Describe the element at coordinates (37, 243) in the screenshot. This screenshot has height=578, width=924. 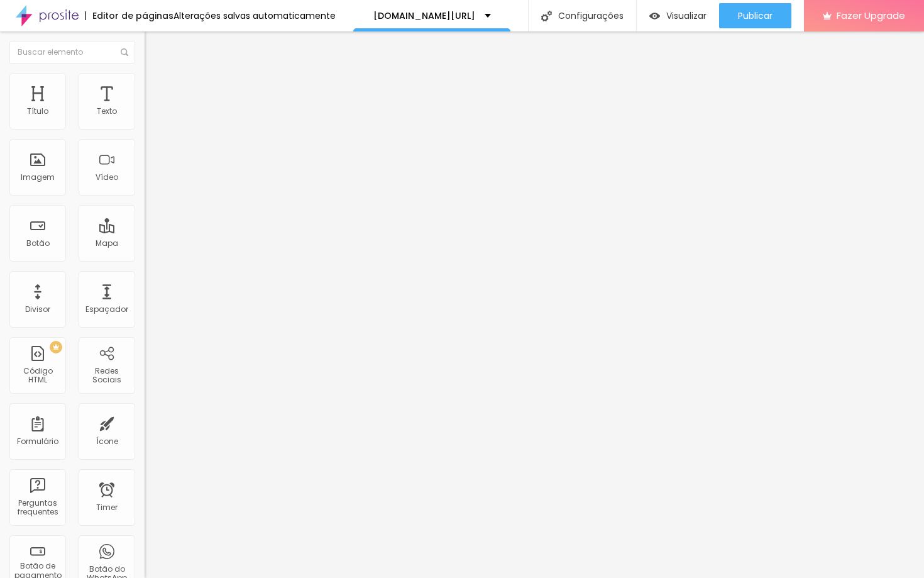
I see `div: Botão` at that location.